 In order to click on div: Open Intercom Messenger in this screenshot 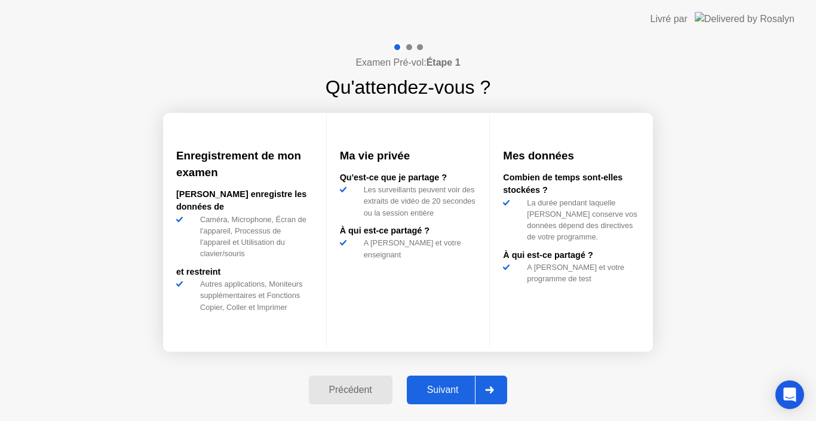, I will do `click(790, 395)`.